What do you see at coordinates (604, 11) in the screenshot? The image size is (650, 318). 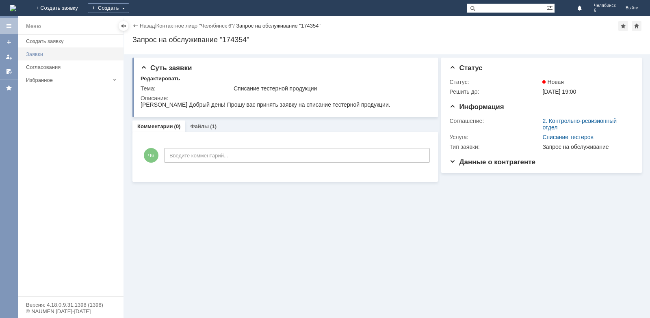 I see `span: 6` at bounding box center [604, 11].